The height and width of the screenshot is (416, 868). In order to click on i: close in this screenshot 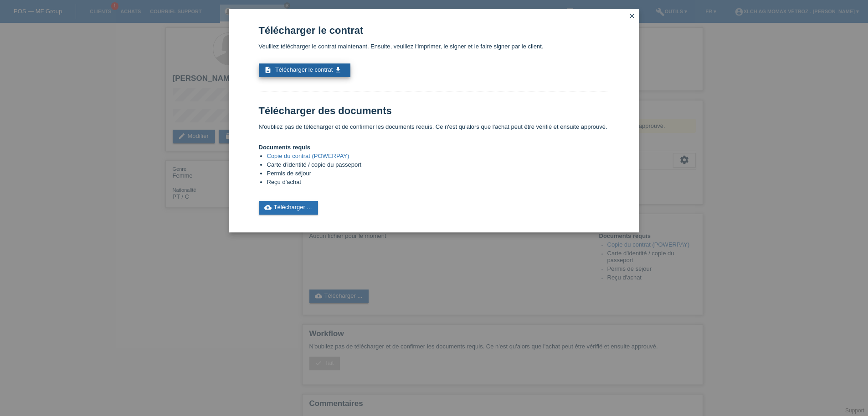, I will do `click(632, 16)`.